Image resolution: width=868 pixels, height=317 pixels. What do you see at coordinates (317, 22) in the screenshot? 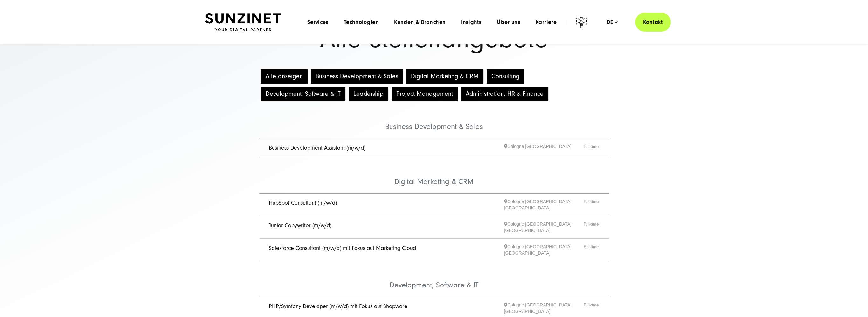
I see `span: Services` at bounding box center [317, 22].